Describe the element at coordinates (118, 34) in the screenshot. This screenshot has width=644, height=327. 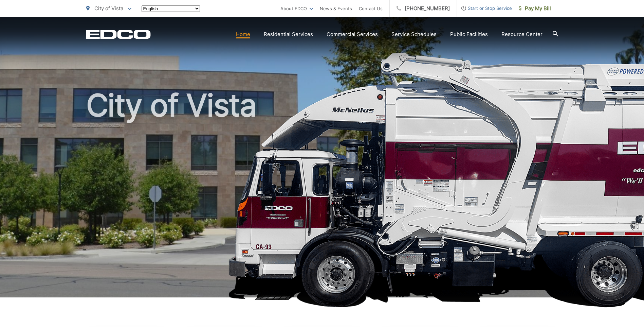
I see `a: EDCD logo. Return to the homepage.` at that location.